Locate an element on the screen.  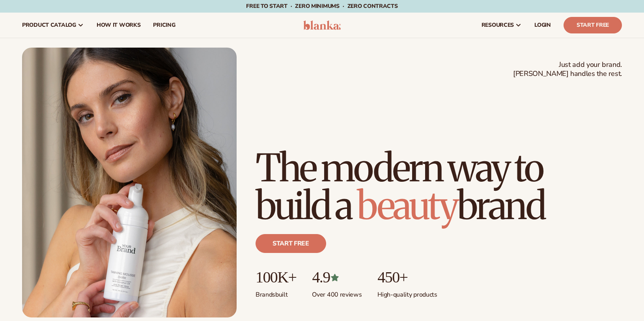
span: resources is located at coordinates (498, 25).